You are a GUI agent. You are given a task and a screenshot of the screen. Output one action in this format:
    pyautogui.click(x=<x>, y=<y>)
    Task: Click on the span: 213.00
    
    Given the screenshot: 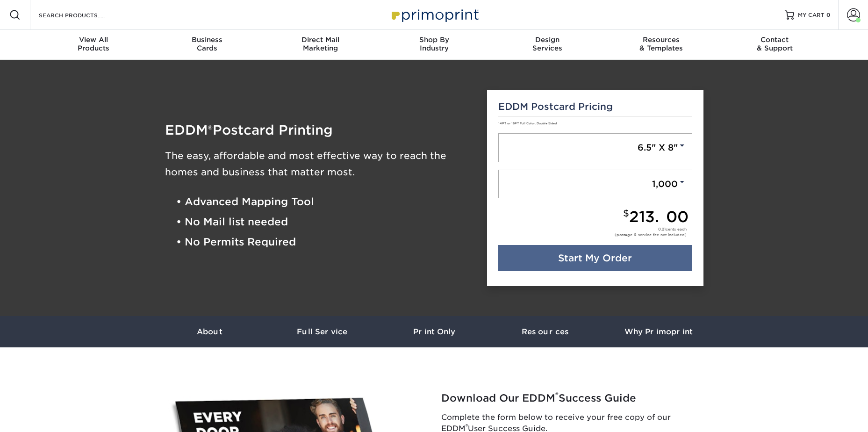 What is the action you would take?
    pyautogui.click(x=659, y=216)
    